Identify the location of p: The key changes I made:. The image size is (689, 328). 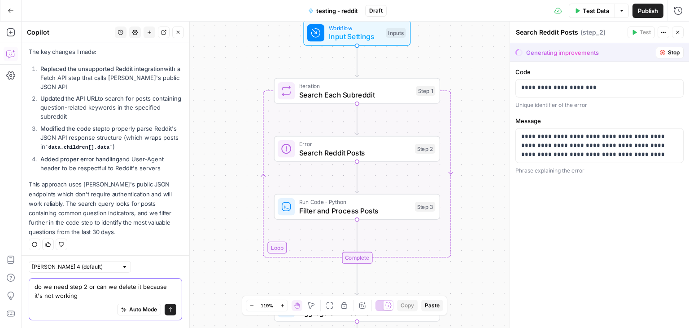
(105, 52).